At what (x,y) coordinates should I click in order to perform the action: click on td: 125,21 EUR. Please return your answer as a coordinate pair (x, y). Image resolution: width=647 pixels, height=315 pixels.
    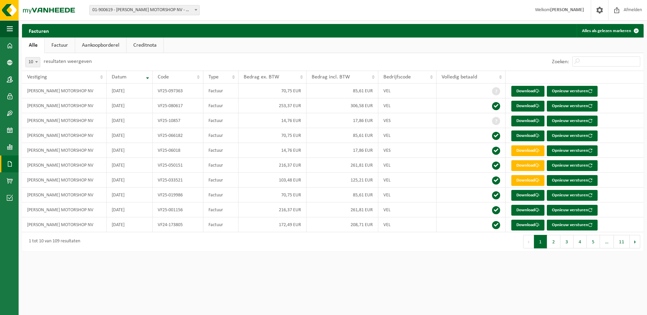
    Looking at the image, I should click on (342, 180).